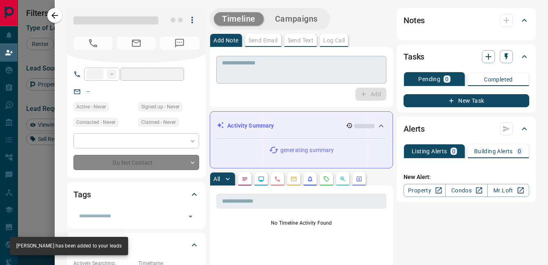 This screenshot has height=265, width=548. Describe the element at coordinates (467, 20) in the screenshot. I see `div: Notes` at that location.